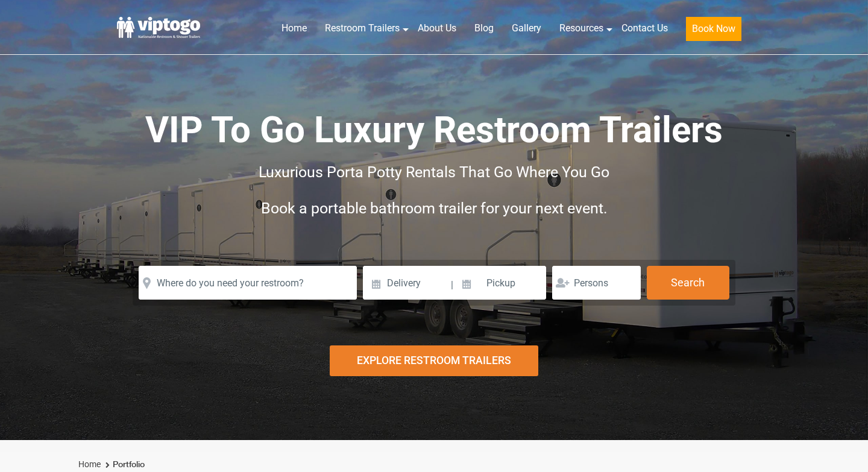  Describe the element at coordinates (434, 130) in the screenshot. I see `span: VIP To Go Luxury Restroom Trailers` at that location.